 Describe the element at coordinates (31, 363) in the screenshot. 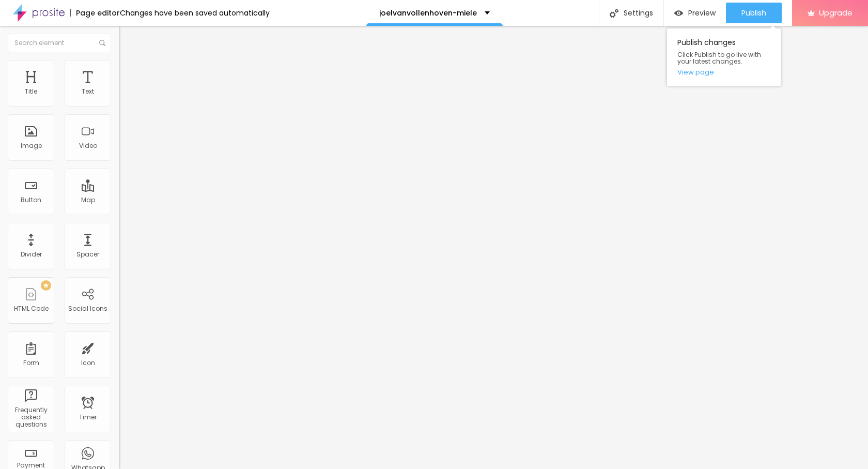

I see `div: Form` at that location.